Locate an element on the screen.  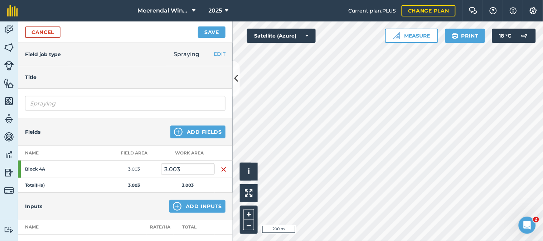
button: 18 °C is located at coordinates (514, 36).